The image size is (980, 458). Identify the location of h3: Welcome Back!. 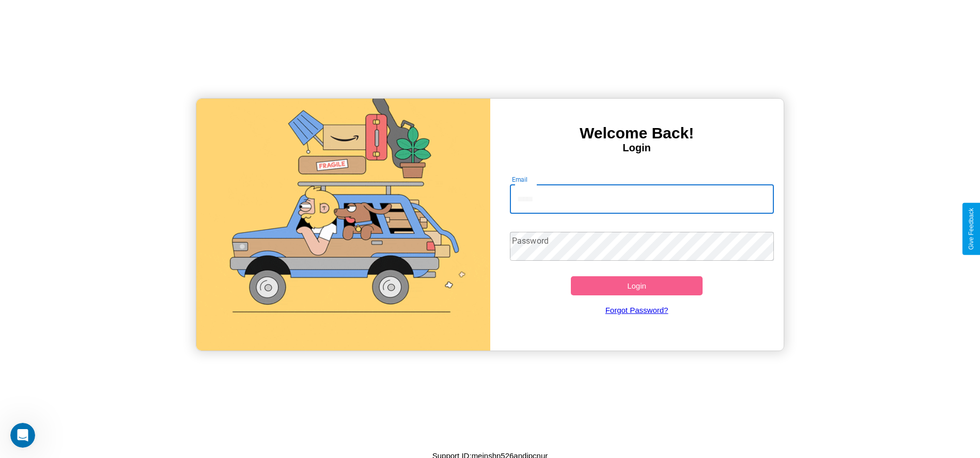
(637, 133).